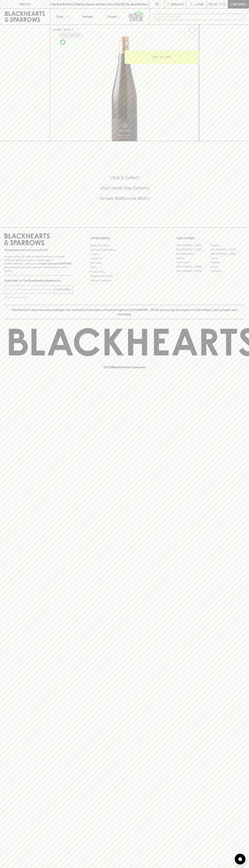 Image resolution: width=249 pixels, height=868 pixels. I want to click on p: Login, so click(199, 4).